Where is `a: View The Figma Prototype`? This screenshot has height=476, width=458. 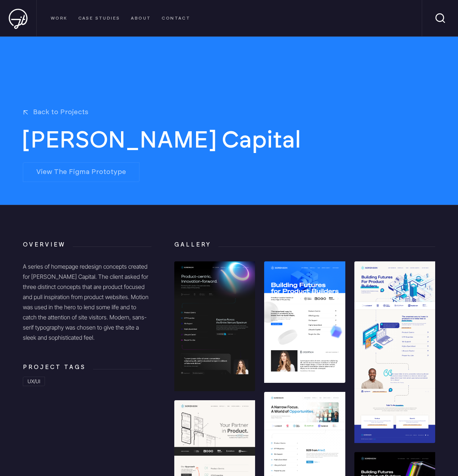
a: View The Figma Prototype is located at coordinates (81, 172).